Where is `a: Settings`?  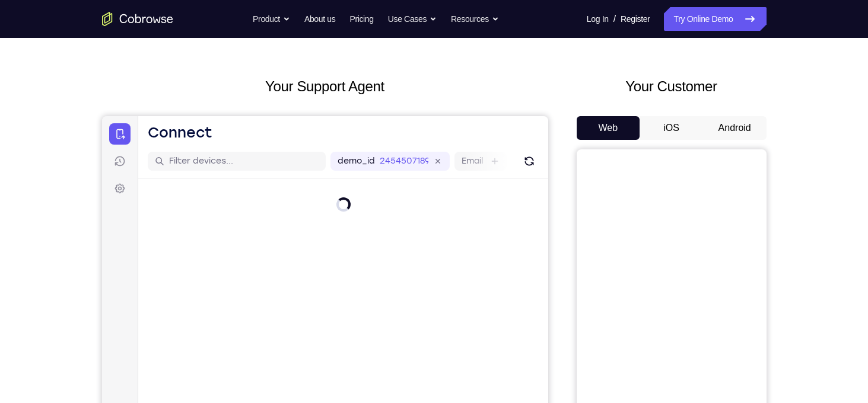
a: Settings is located at coordinates (18, 73).